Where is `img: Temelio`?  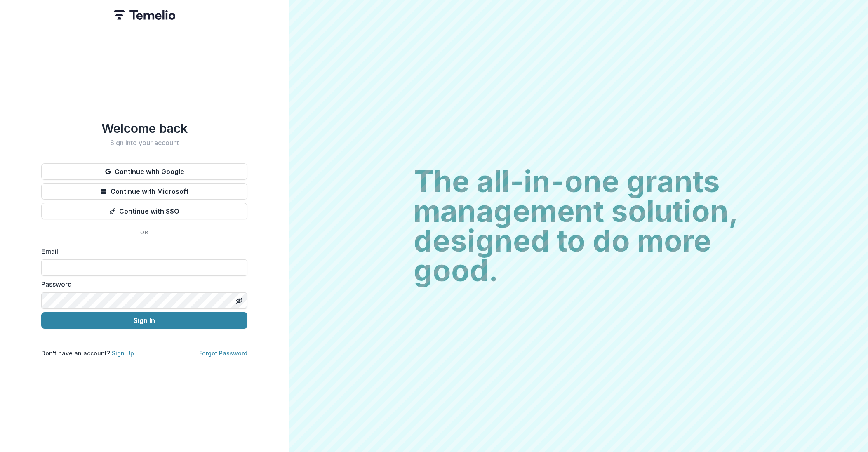 img: Temelio is located at coordinates (144, 15).